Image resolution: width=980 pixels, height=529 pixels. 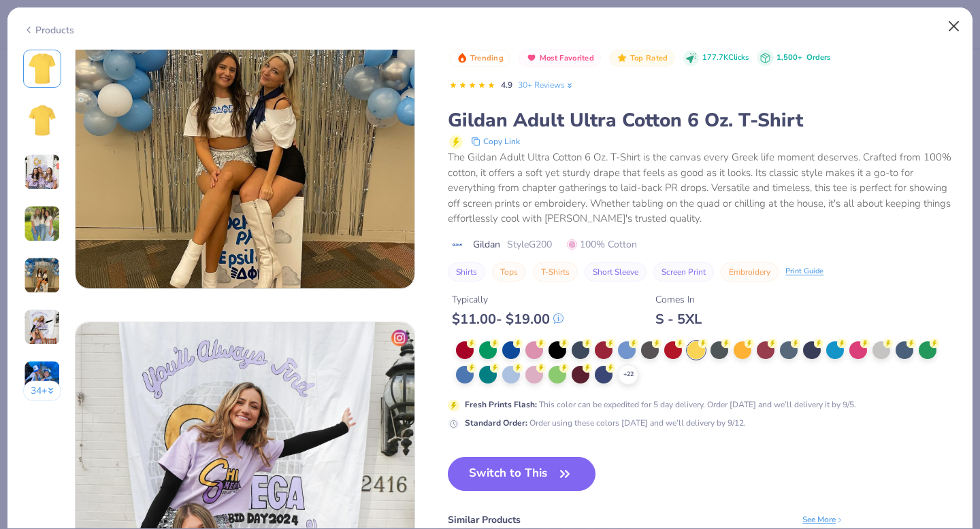 I want to click on div: Typically, so click(x=508, y=299).